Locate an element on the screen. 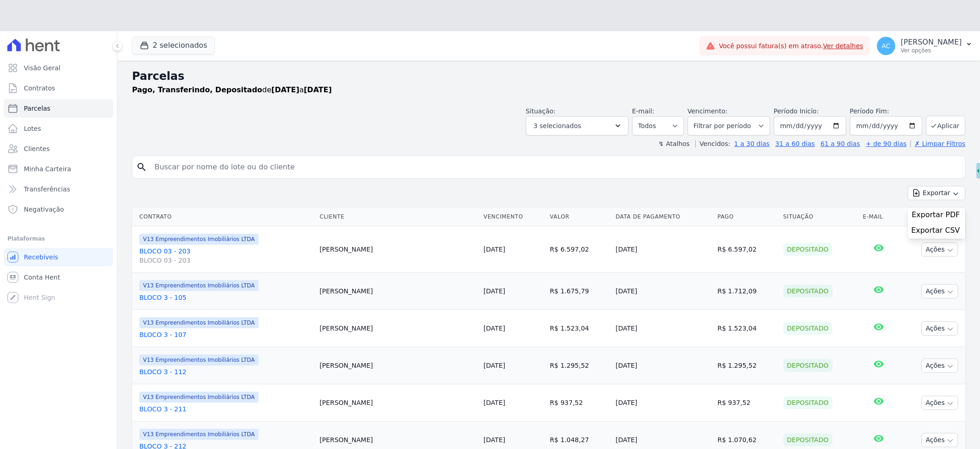  a: Negativação is located at coordinates (59, 209).